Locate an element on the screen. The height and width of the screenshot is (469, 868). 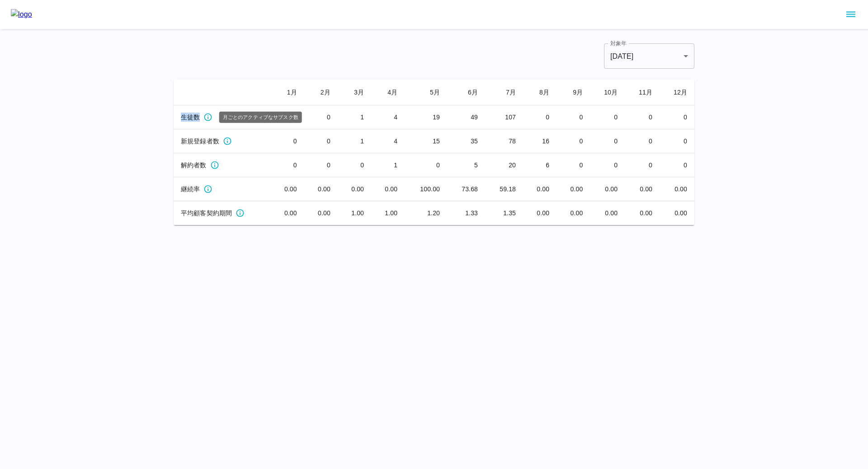
th: 3 月 is located at coordinates (355, 92).